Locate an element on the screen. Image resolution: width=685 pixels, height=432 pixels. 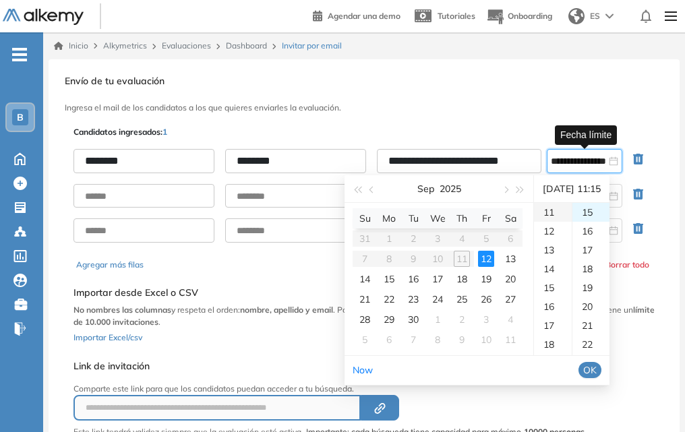
div: Fecha límite is located at coordinates (586, 135).